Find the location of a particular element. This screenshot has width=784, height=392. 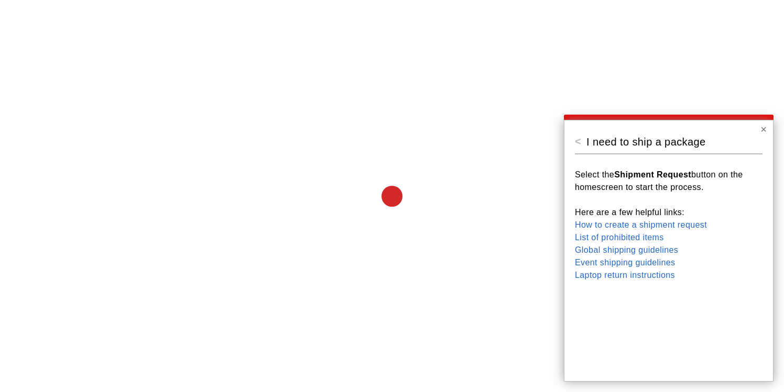

a: List of prohibited items is located at coordinates (619, 237).